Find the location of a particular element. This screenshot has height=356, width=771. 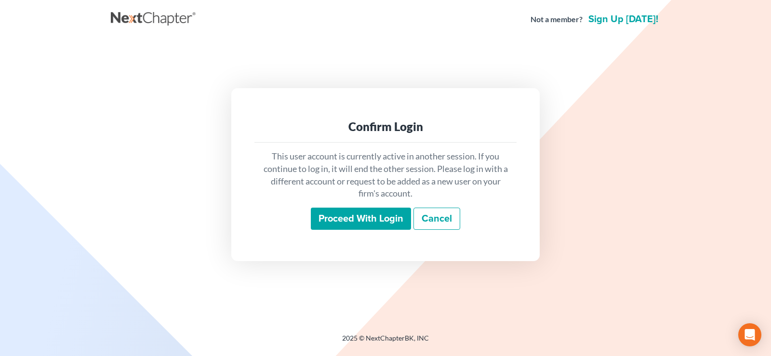

strong: Not a member? is located at coordinates (557, 19).